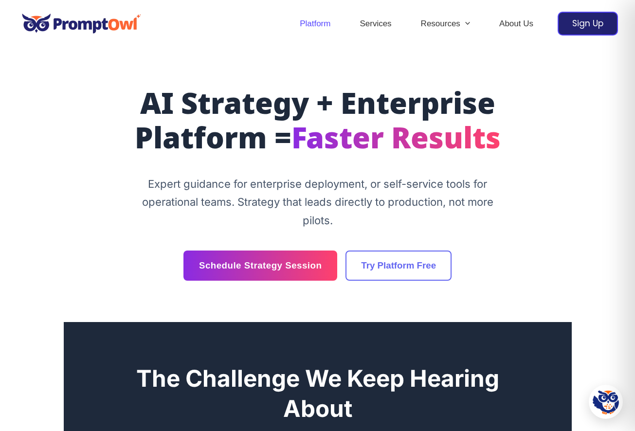 The width and height of the screenshot is (635, 431). What do you see at coordinates (588, 23) in the screenshot?
I see `a: Sign Up` at bounding box center [588, 23].